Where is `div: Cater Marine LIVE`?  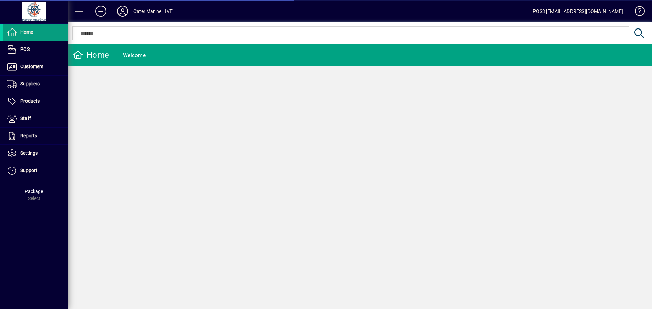
div: Cater Marine LIVE is located at coordinates (153, 11).